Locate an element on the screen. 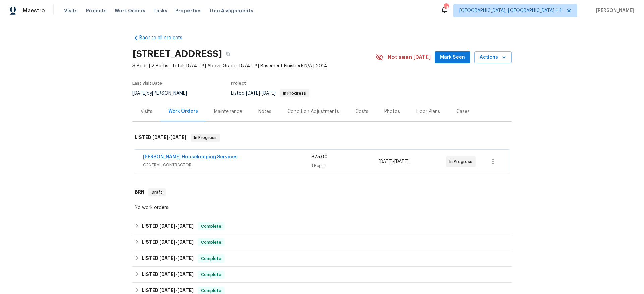 This screenshot has width=644, height=294. span: Visits is located at coordinates (71, 10).